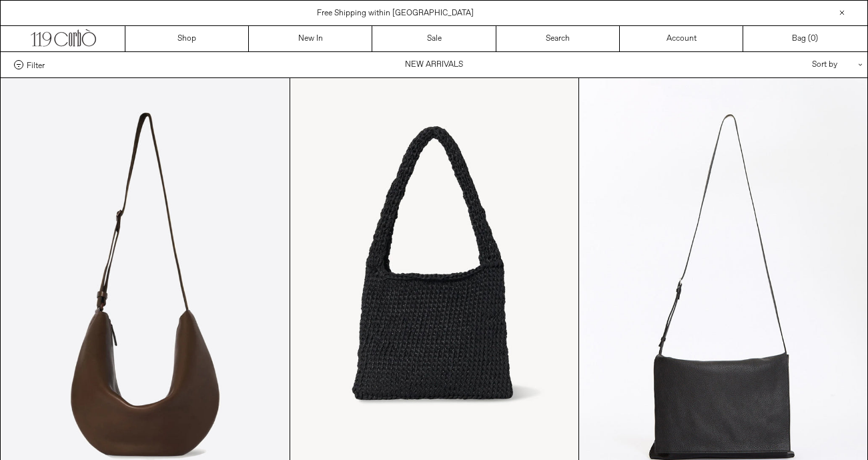 The image size is (868, 460). Describe the element at coordinates (310, 39) in the screenshot. I see `a: New In` at that location.